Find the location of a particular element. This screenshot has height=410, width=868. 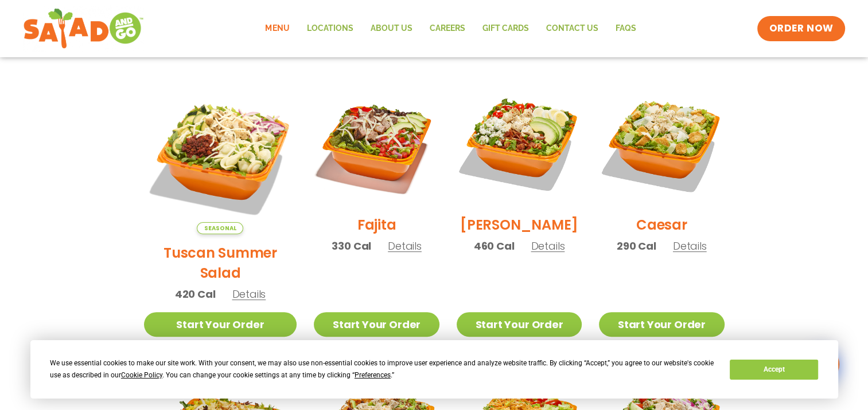

a: Careers is located at coordinates (447, 28).